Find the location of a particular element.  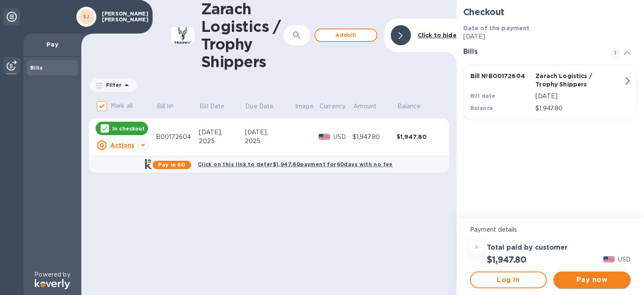

h3: Total paid by customer is located at coordinates (527, 247).